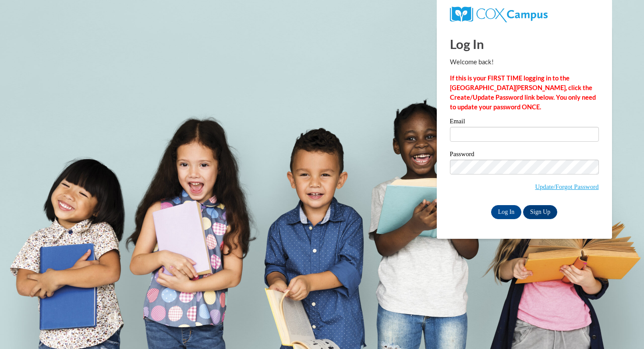 The width and height of the screenshot is (644, 349). Describe the element at coordinates (566, 187) in the screenshot. I see `a: Update/Forgot Password` at that location.